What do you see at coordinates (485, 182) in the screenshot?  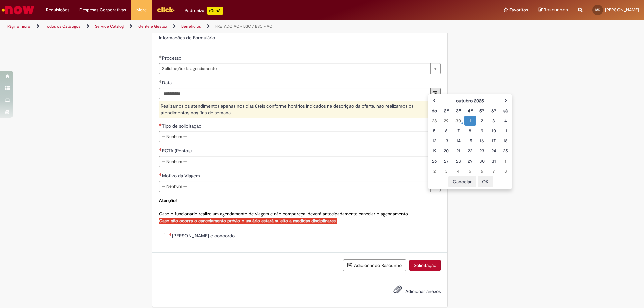 I see `button: OK` at bounding box center [485, 182].